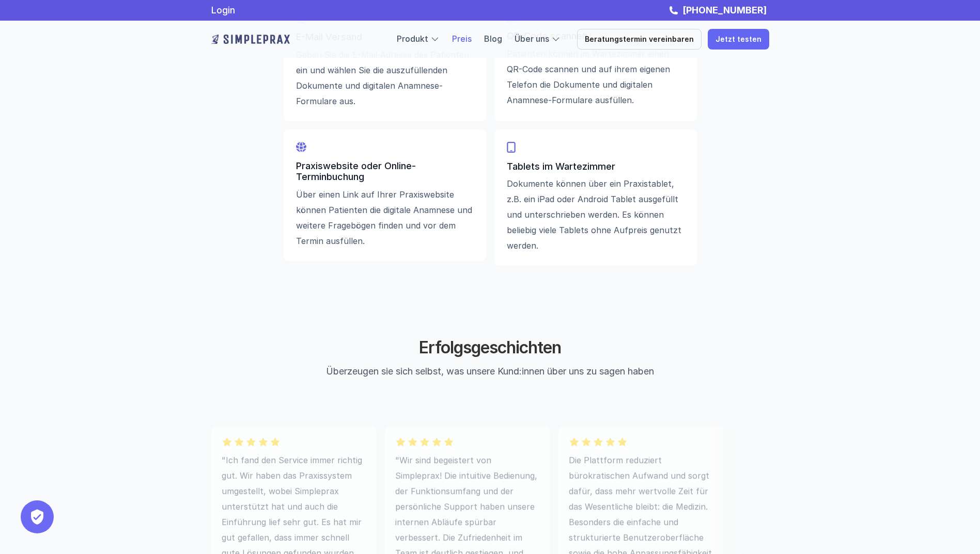 This screenshot has width=980, height=554. Describe the element at coordinates (385, 78) in the screenshot. I see `p: Geben Sie die E-Mail-Adresse des Patienten ein und wählen Sie die auszufüllenden Dokumente und di...` at that location.